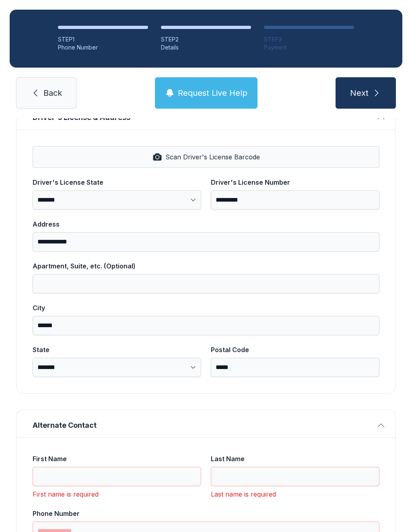 The height and width of the screenshot is (532, 412). What do you see at coordinates (295, 350) in the screenshot?
I see `div: Postal Code` at bounding box center [295, 350].